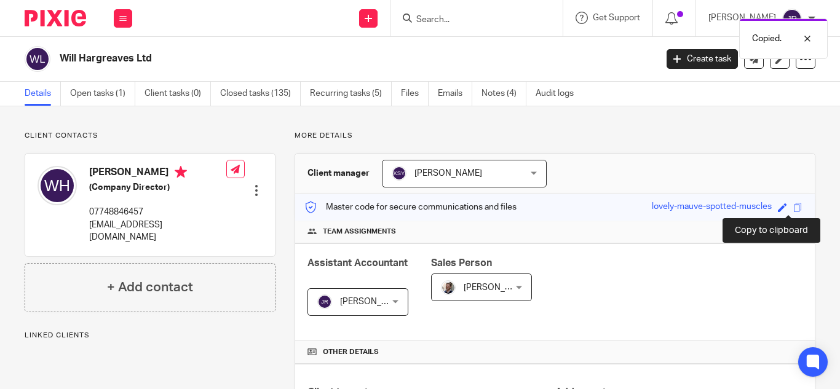 The width and height of the screenshot is (840, 389). Describe the element at coordinates (359, 232) in the screenshot. I see `span: Team assignments` at that location.